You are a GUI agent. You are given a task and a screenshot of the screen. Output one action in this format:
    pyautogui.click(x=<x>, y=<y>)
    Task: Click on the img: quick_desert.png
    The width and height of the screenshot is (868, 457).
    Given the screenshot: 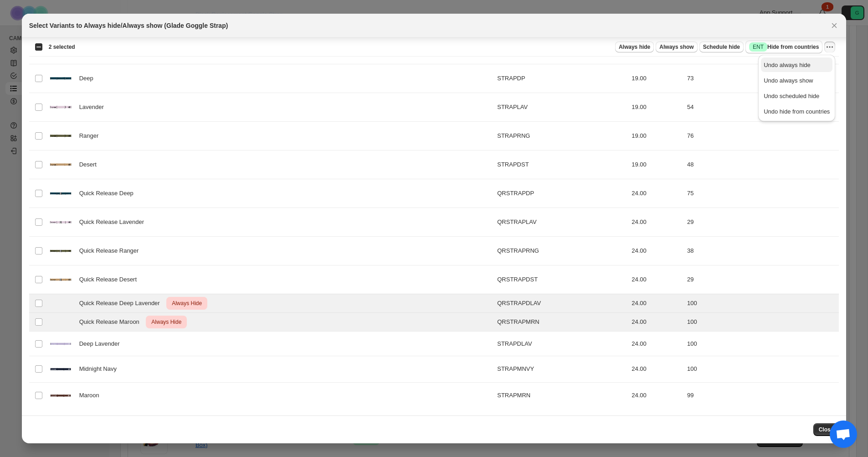 What is the action you would take?
    pyautogui.click(x=60, y=280)
    